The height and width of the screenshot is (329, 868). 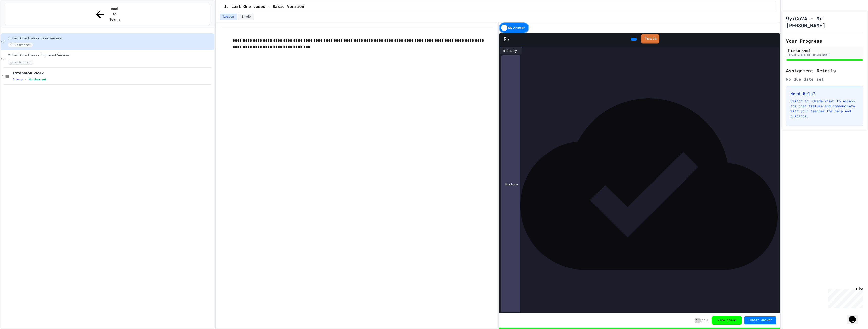 I want to click on button: View grade, so click(x=726, y=321).